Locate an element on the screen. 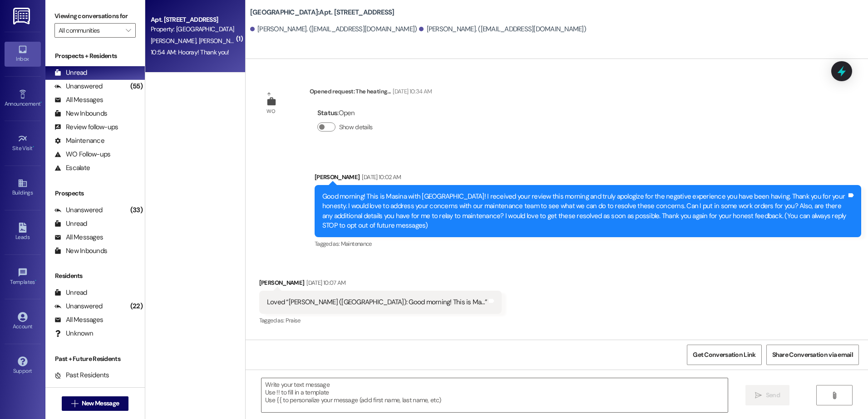  input: All communities is located at coordinates (90, 31).